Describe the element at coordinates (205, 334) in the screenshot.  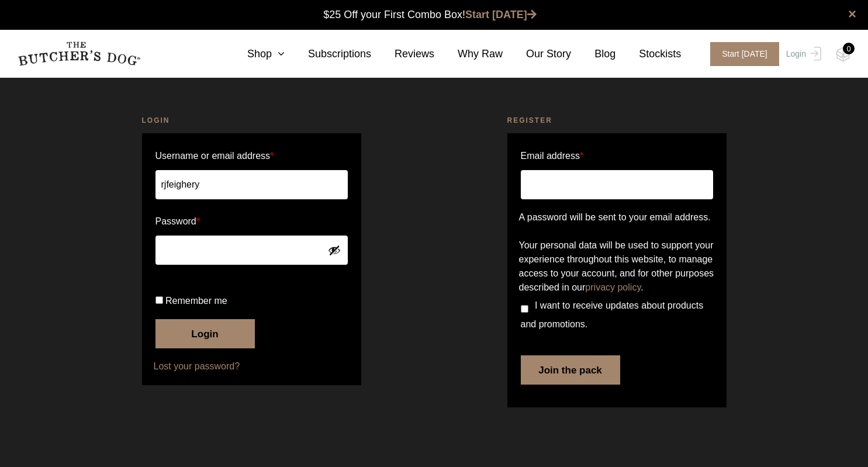
I see `button: Login` at that location.